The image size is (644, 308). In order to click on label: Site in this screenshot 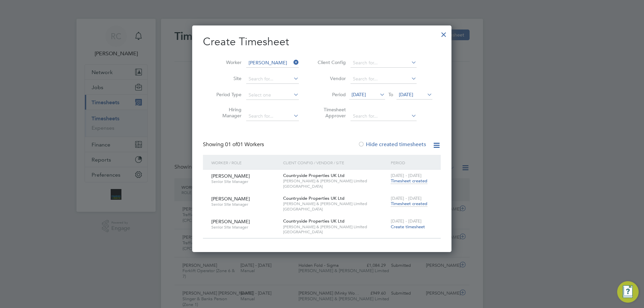, I will do `click(227, 78)`.